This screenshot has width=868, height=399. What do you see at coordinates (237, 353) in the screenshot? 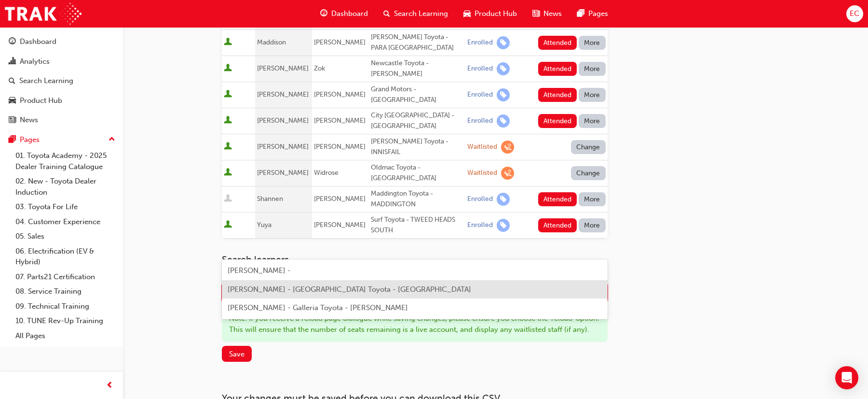
I see `span: Save` at bounding box center [237, 353].